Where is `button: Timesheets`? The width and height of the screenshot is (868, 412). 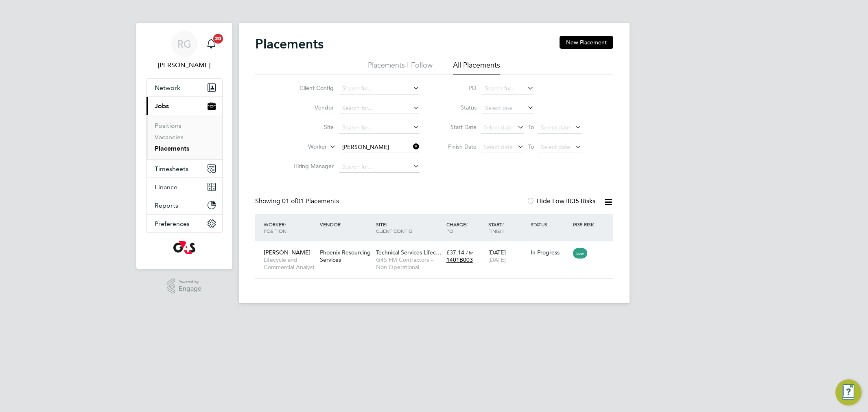
button: Timesheets is located at coordinates (185, 168).